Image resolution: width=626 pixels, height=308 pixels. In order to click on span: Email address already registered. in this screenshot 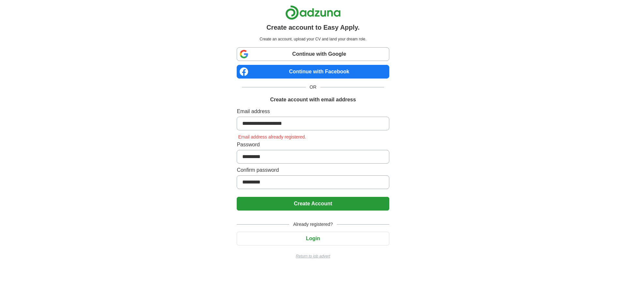, I will do `click(272, 137)`.